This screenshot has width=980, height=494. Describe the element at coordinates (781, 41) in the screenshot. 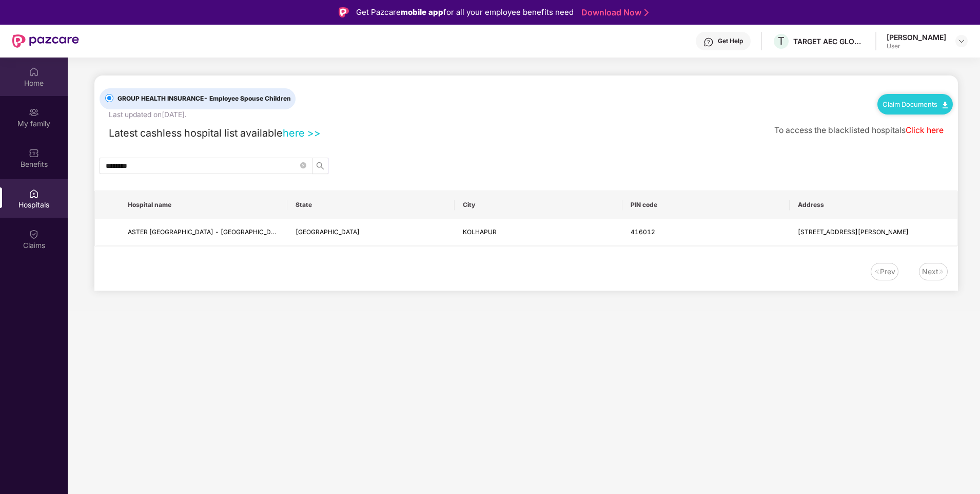

I see `span: T` at that location.